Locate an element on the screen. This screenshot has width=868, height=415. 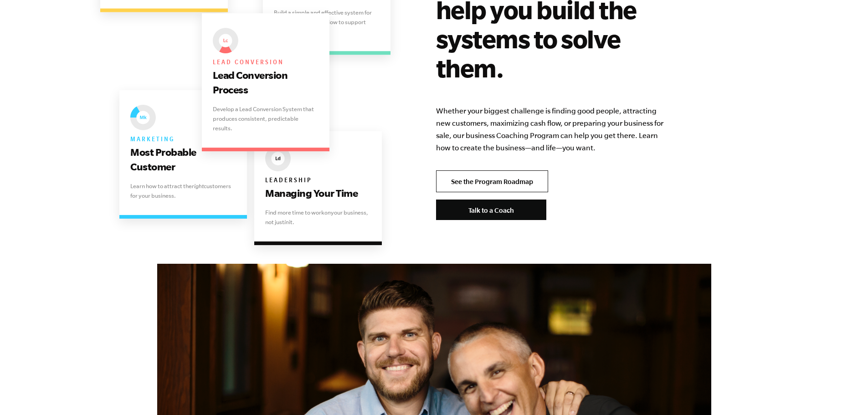
span: Talk to a Coach is located at coordinates (491, 210).